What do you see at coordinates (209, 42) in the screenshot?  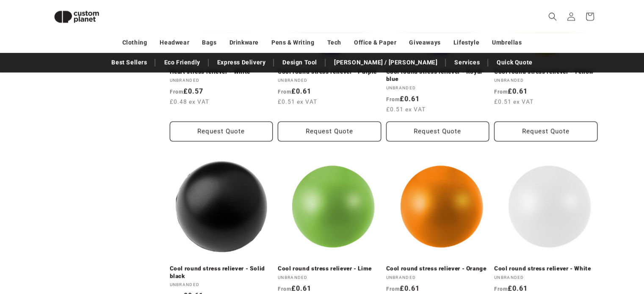 I see `a: Bags` at bounding box center [209, 42].